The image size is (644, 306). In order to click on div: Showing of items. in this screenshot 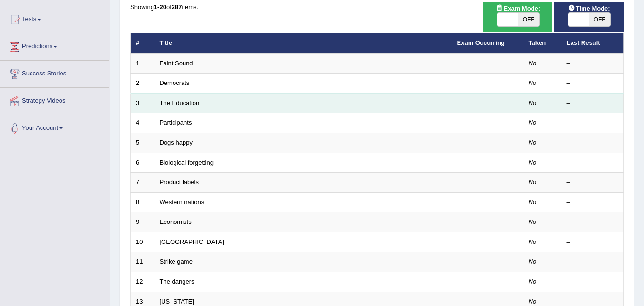, I will do `click(377, 7)`.